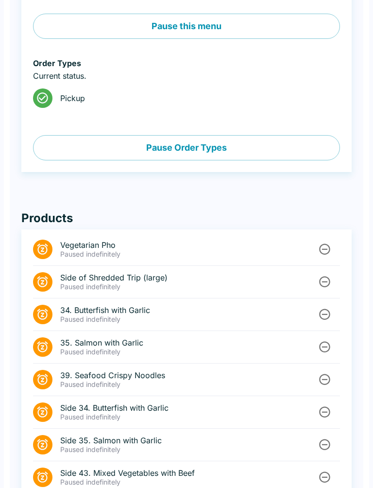  Describe the element at coordinates (187, 76) in the screenshot. I see `p: Current status.` at that location.